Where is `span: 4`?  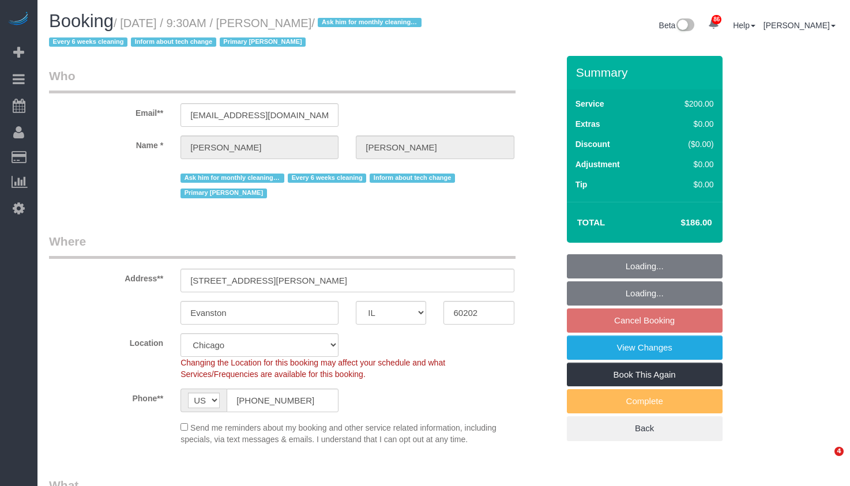 span: 4 is located at coordinates (839, 452).